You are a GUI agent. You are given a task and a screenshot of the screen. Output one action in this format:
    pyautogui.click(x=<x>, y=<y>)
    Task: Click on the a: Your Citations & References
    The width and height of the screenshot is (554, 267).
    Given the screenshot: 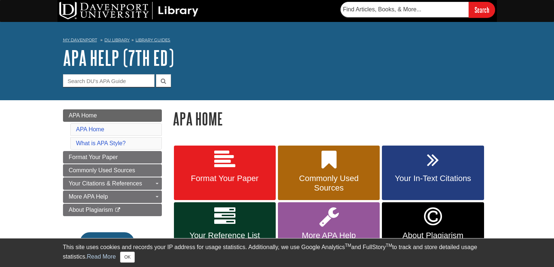 What is the action you would take?
    pyautogui.click(x=112, y=184)
    